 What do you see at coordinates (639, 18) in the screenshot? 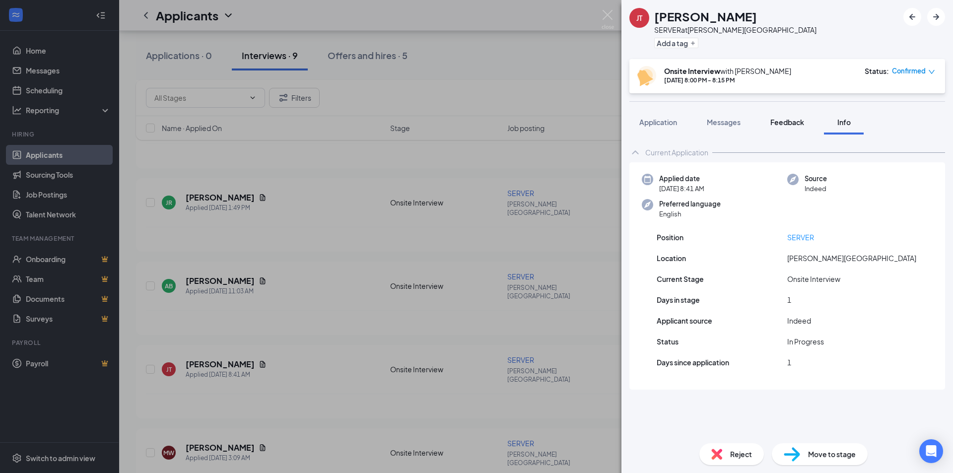
I see `div: JT` at bounding box center [639, 18].